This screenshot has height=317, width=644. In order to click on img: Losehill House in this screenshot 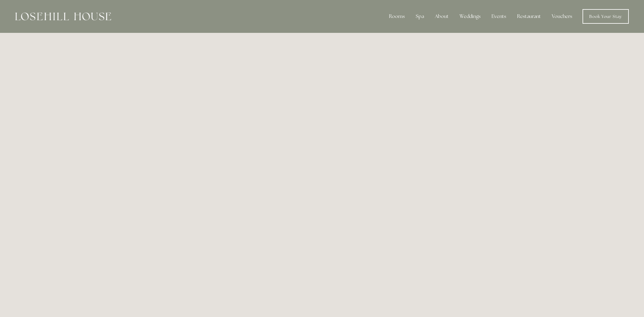, I will do `click(63, 16)`.